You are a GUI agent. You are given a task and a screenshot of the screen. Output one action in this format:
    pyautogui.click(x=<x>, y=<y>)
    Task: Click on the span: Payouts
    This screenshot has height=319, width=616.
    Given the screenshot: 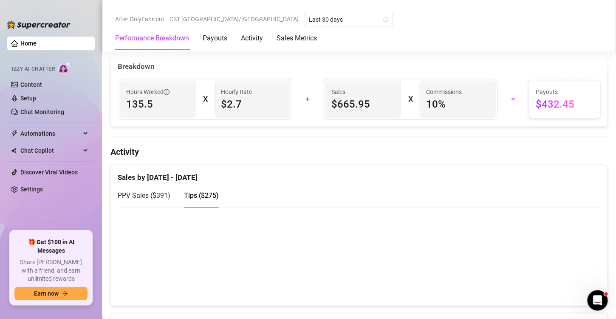 What is the action you would take?
    pyautogui.click(x=565, y=92)
    